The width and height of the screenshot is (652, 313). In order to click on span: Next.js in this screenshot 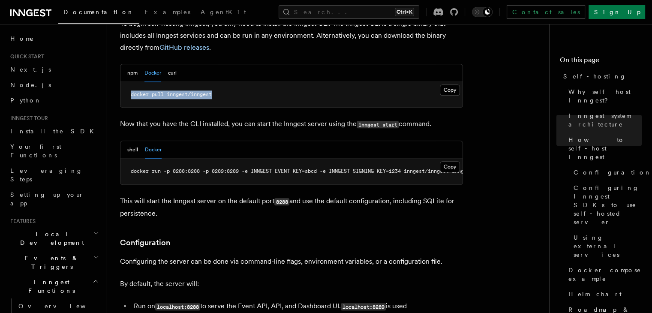, I will do `click(30, 69)`.